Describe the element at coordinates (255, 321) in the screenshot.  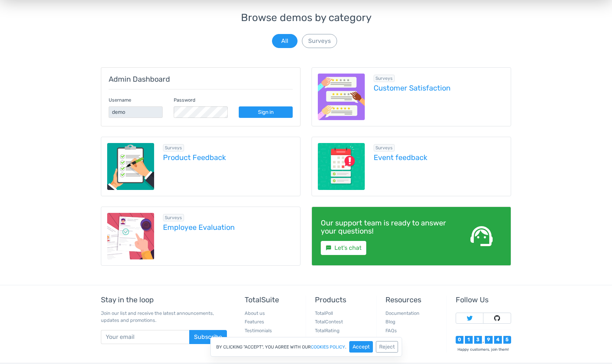
I see `a: Features` at that location.